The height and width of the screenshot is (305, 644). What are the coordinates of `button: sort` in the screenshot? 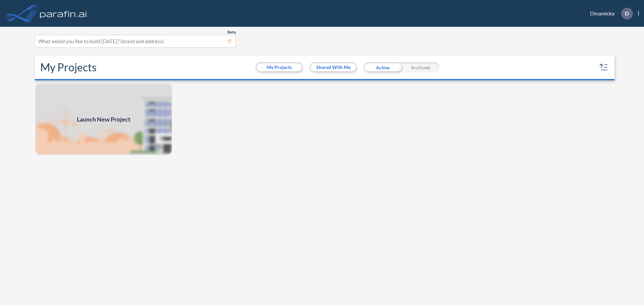 It's located at (603, 67).